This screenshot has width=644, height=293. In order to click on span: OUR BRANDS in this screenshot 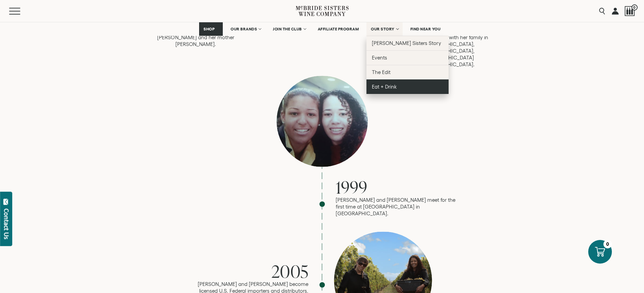, I will do `click(243, 29)`.